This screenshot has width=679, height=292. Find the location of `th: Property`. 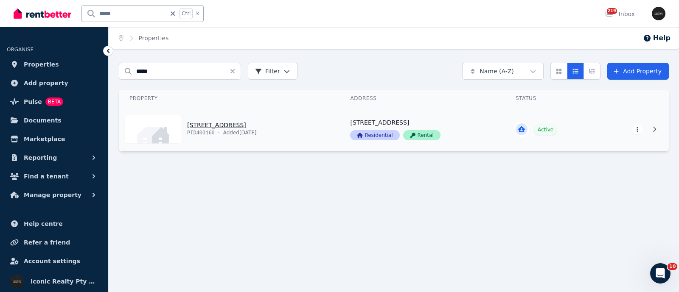

th: Property is located at coordinates (230, 98).